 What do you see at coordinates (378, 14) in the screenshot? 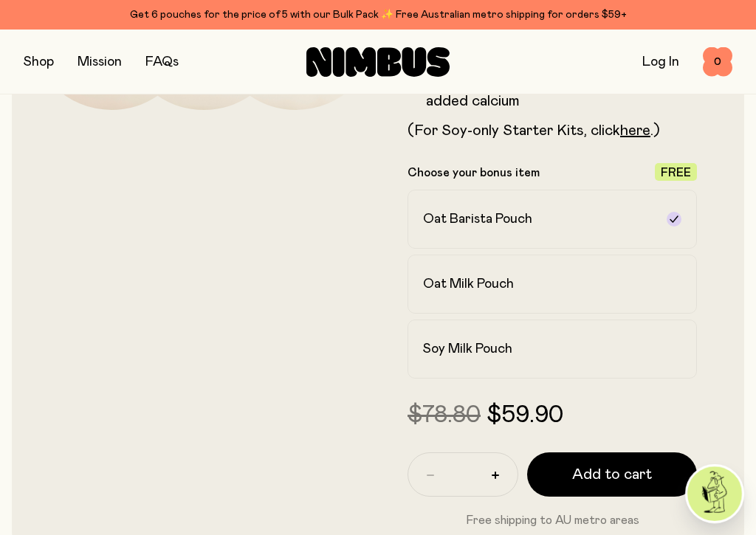
I see `div: Get 6 pouches for the price of 5 with our Bulk Pack ✨ Free Australian metro shipping for orders $59+` at bounding box center [378, 14].